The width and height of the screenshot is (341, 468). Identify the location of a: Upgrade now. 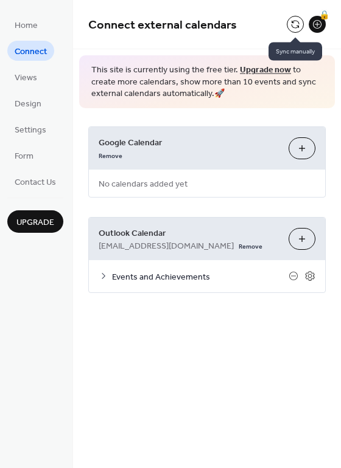
(265, 70).